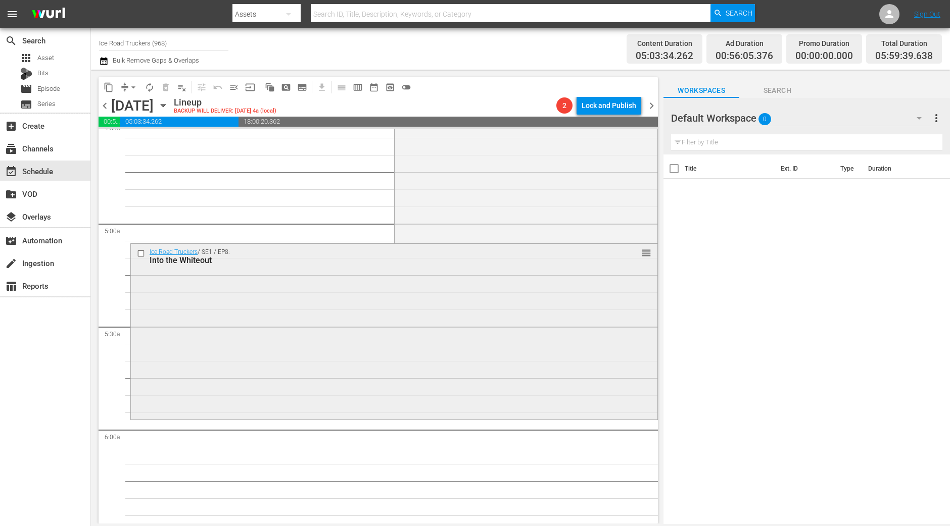 This screenshot has height=526, width=950. Describe the element at coordinates (234, 87) in the screenshot. I see `span: Fill episodes with ad slates` at that location.